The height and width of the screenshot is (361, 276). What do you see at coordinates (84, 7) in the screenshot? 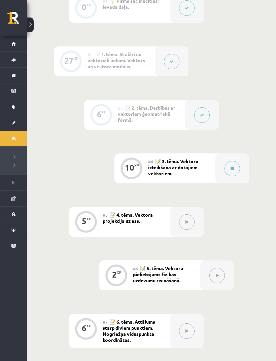
I see `div: 0` at bounding box center [84, 7].